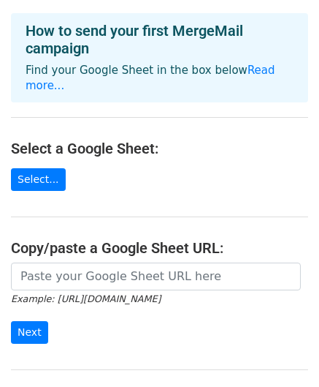 This screenshot has height=387, width=319. I want to click on input: Paste your Google Sheet URL here, so click(156, 276).